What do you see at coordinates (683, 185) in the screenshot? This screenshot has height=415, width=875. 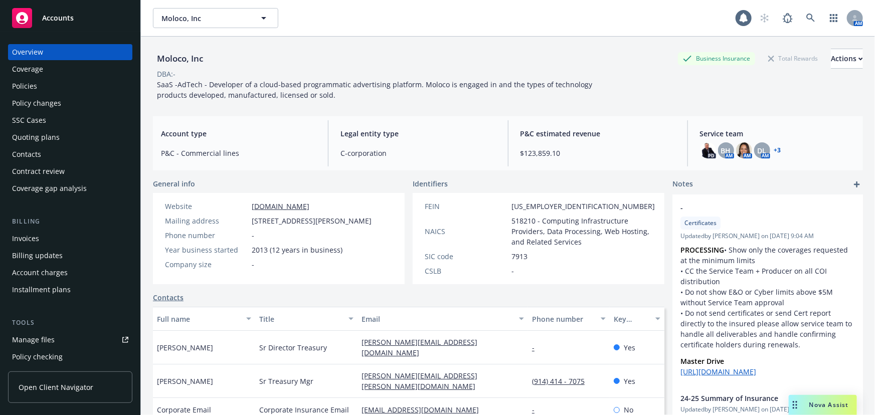 I see `span: Notes` at bounding box center [683, 185].